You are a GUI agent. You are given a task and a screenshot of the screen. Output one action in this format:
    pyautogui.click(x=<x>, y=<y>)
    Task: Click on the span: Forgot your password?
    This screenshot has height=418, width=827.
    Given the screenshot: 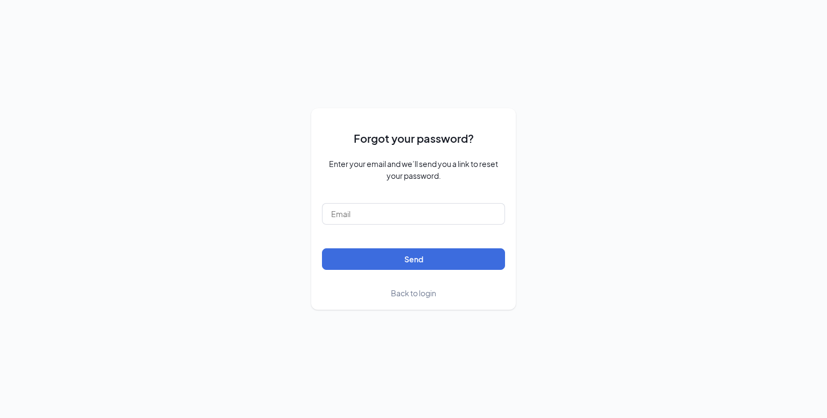 What is the action you would take?
    pyautogui.click(x=413, y=138)
    